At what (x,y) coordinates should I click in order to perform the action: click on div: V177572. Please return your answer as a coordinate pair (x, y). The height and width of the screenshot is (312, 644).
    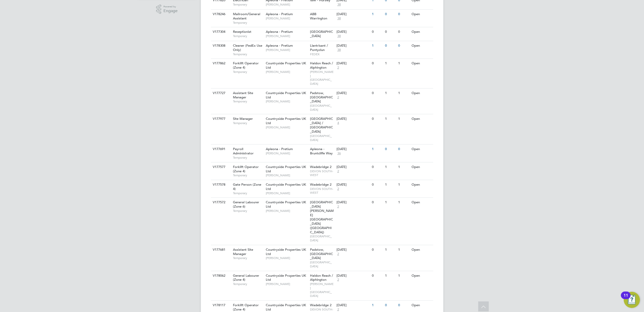
    Looking at the image, I should click on (220, 202).